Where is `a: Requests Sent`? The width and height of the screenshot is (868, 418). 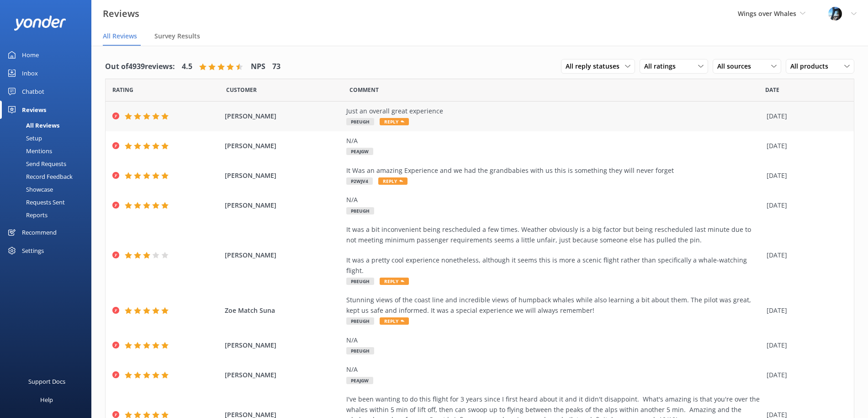 a: Requests Sent is located at coordinates (49, 202).